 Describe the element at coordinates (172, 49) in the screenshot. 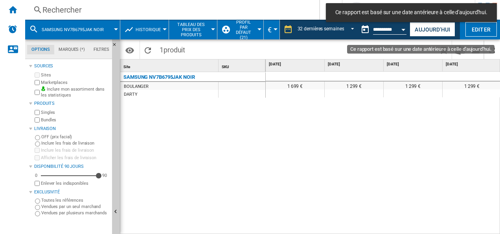

I see `span: 1` at that location.